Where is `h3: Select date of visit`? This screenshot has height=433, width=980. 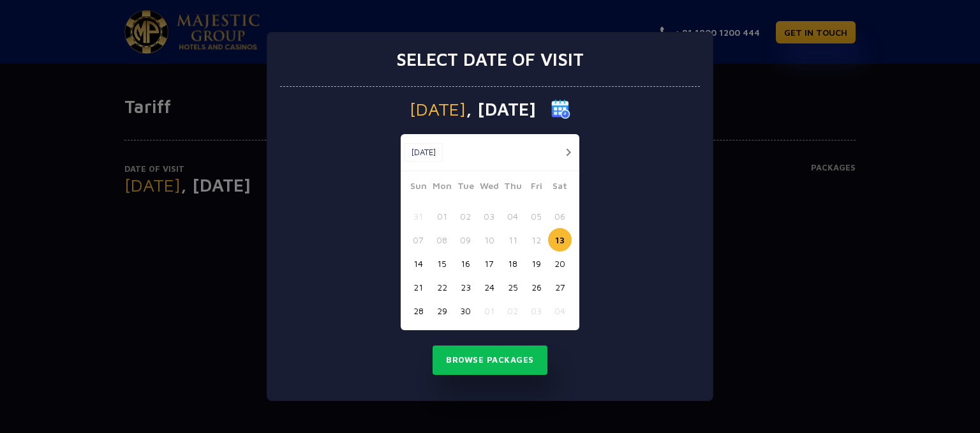
h3: Select date of visit is located at coordinates (490, 59).